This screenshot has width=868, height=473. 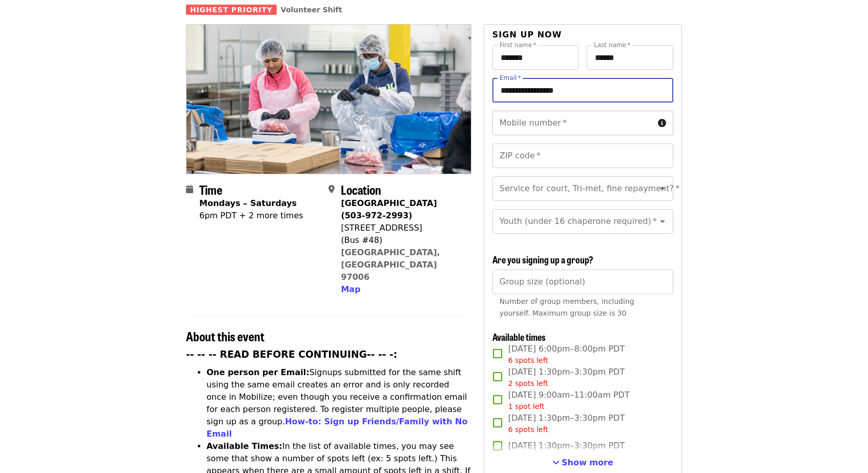 What do you see at coordinates (245, 446) in the screenshot?
I see `strong: Available Times:` at bounding box center [245, 446].